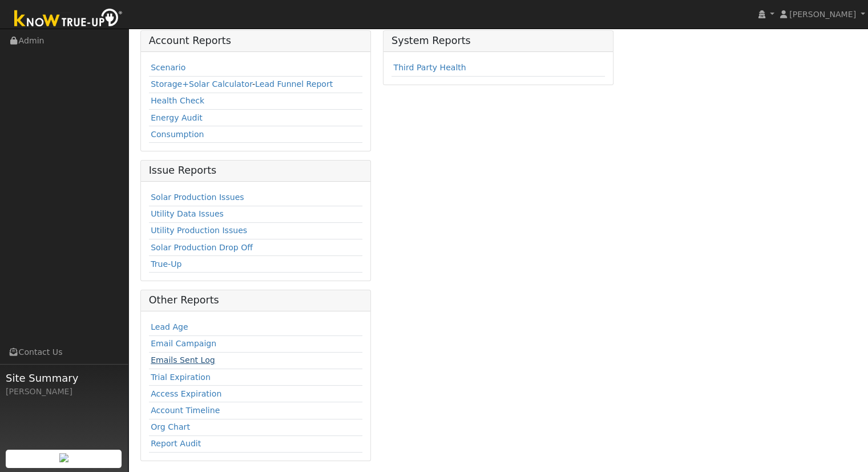 The width and height of the screenshot is (868, 472). What do you see at coordinates (180, 377) in the screenshot?
I see `a: Trial Expiration` at bounding box center [180, 377].